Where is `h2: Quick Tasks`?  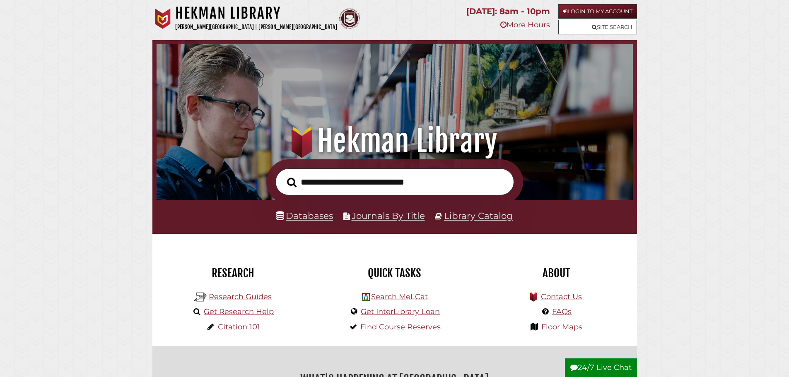
h2: Quick Tasks is located at coordinates (395, 273).